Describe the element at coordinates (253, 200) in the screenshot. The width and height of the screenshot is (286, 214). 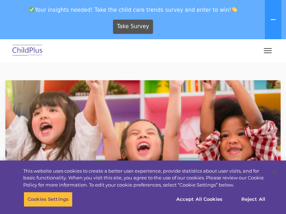
I see `button: Reject All` at that location.